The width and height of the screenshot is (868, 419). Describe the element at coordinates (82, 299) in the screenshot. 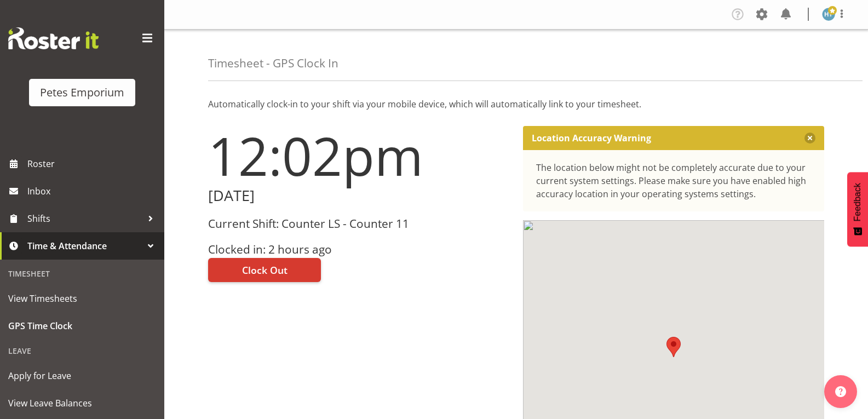

I see `a: View Timesheets` at that location.